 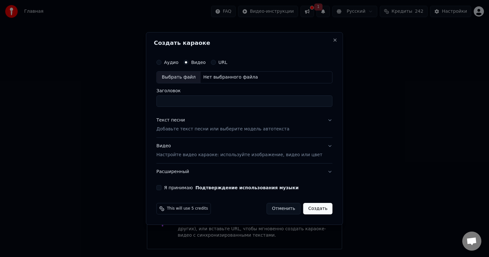 What do you see at coordinates (283, 209) in the screenshot?
I see `button: Отменить` at bounding box center [283, 209].